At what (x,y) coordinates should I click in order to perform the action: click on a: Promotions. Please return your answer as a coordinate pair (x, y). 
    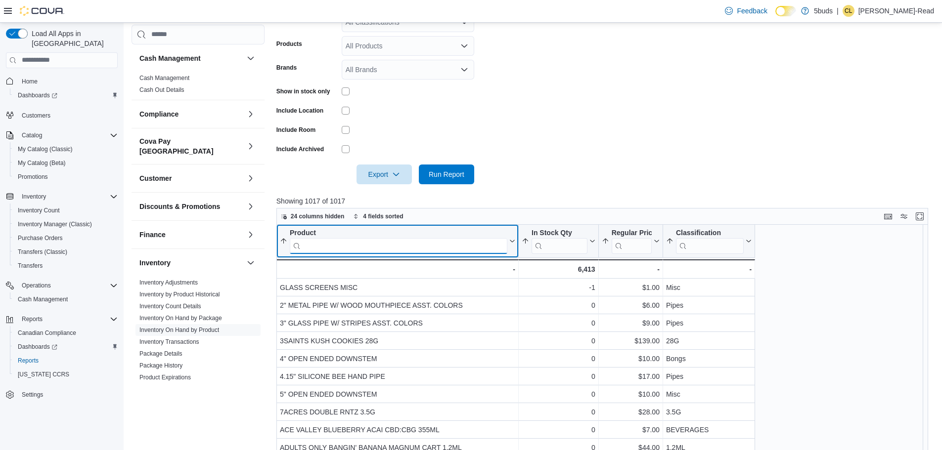
    Looking at the image, I should click on (33, 177).